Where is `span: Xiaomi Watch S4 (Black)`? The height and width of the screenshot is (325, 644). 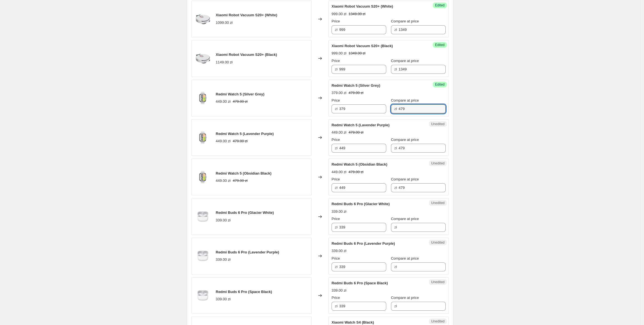 span: Xiaomi Watch S4 (Black) is located at coordinates (353, 322).